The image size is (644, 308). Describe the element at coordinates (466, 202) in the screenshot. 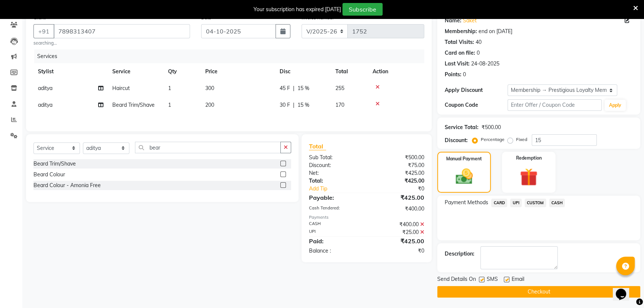

I see `span: Payment Methods` at that location.